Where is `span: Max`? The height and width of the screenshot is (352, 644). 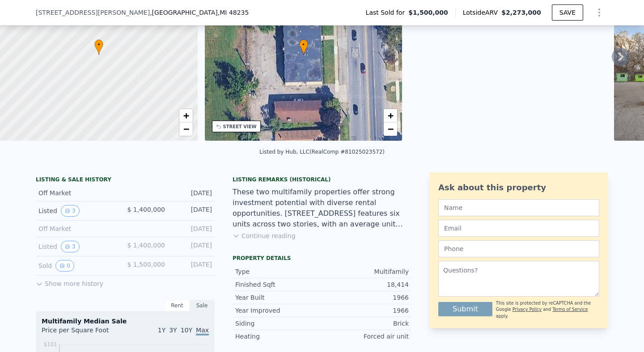 span: Max is located at coordinates (202, 331).